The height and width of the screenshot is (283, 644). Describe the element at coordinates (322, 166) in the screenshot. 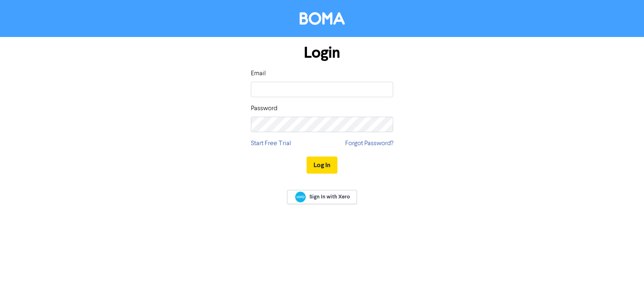

I see `button: Log In` at that location.